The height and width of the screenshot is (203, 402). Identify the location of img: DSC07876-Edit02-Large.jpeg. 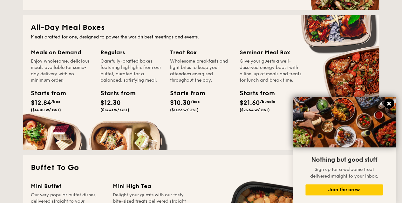
(344, 122).